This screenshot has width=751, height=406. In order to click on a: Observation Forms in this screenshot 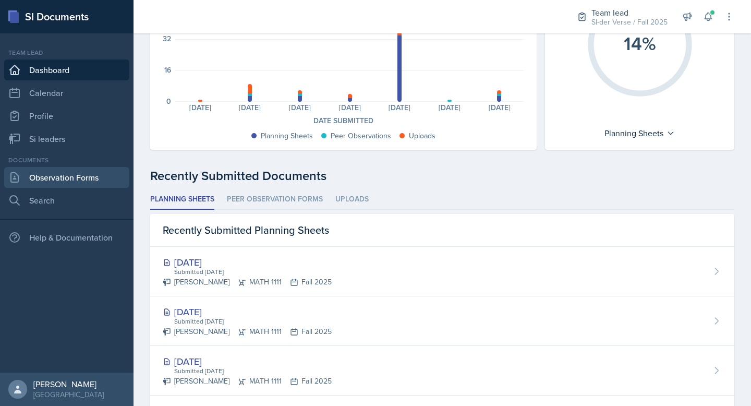, I will do `click(67, 177)`.